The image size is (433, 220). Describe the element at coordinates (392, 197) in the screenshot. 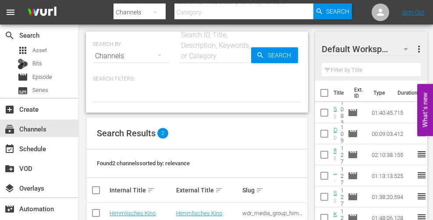

I see `td: 01:38:20.594` at that location.